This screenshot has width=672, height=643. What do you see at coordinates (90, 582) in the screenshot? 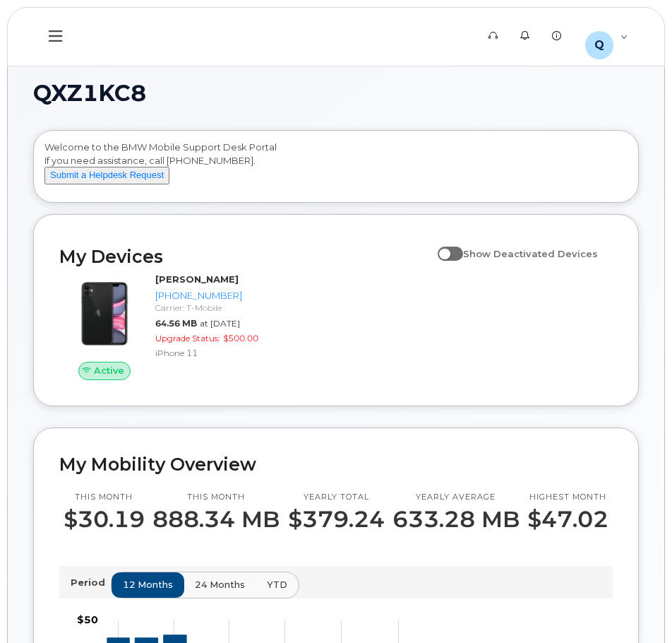
I see `p: Period` at bounding box center [90, 582].